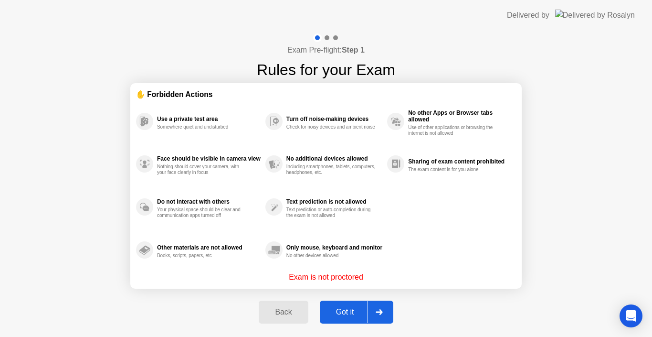 The image size is (652, 337). Describe the element at coordinates (357, 312) in the screenshot. I see `button: Got it` at that location.